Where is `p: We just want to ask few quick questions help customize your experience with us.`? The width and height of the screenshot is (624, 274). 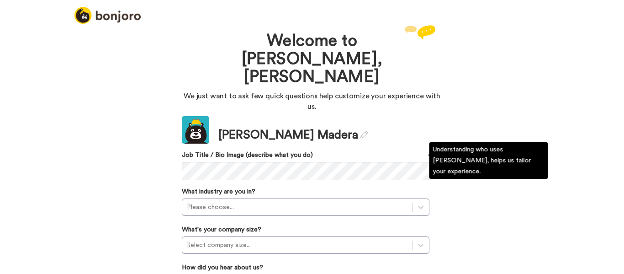 p: We just want to ask few quick questions help customize your experience with us. is located at coordinates (312, 101).